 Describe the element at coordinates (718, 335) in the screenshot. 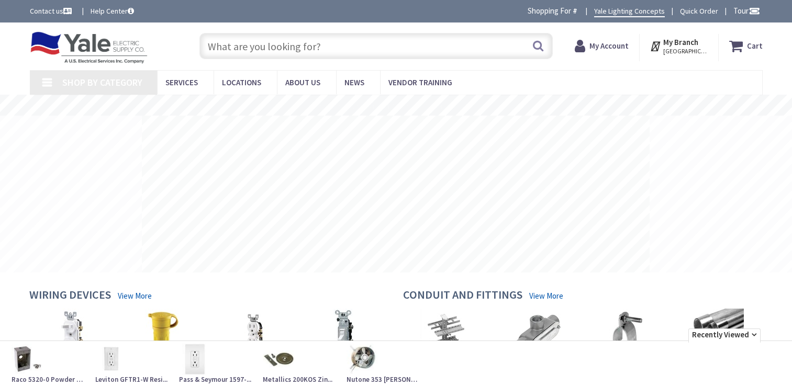

I see `img: Metallic Conduit` at that location.